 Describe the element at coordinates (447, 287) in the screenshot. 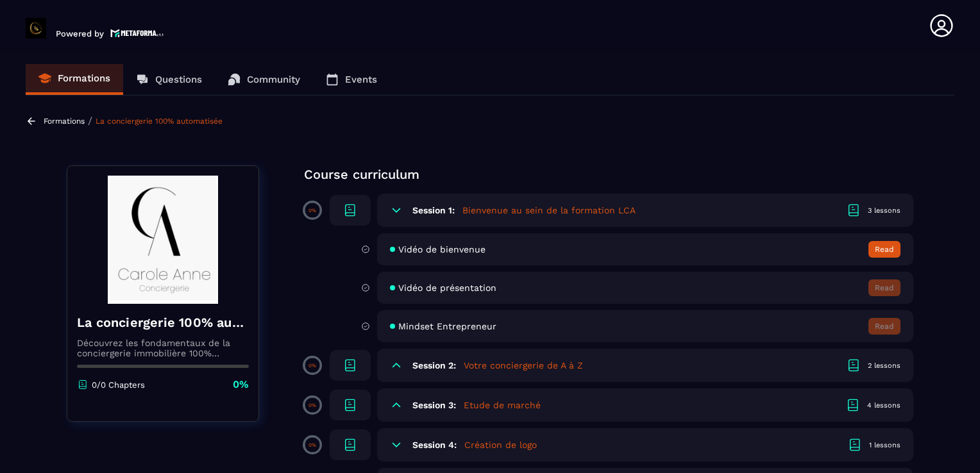

I see `span: Vidéo de présentation` at that location.